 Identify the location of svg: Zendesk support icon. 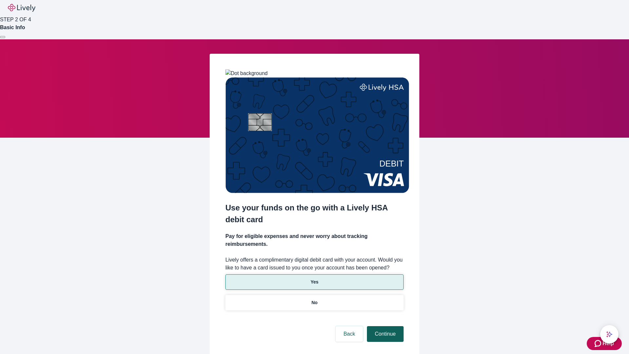
(598, 343).